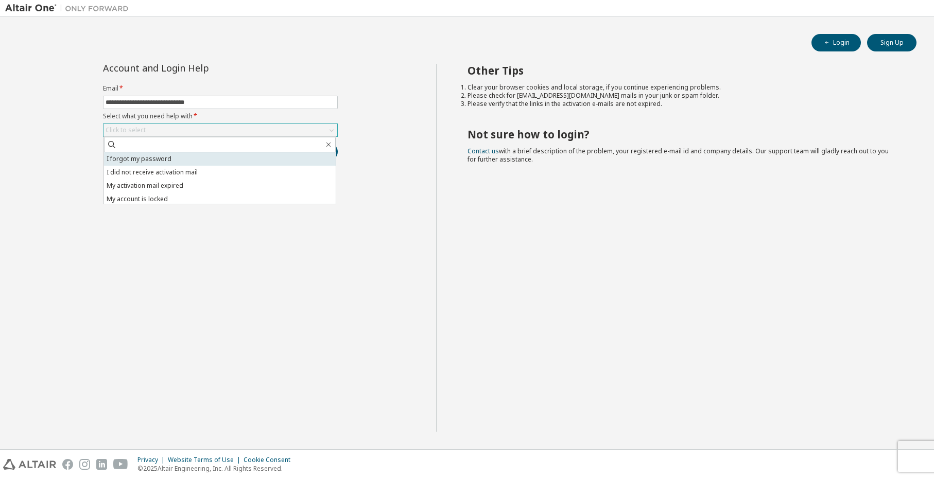 This screenshot has height=479, width=934. Describe the element at coordinates (220, 89) in the screenshot. I see `label: Email` at that location.